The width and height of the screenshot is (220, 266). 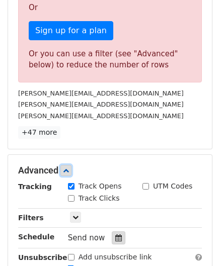 I want to click on label: Add unsubscribe link, so click(x=115, y=257).